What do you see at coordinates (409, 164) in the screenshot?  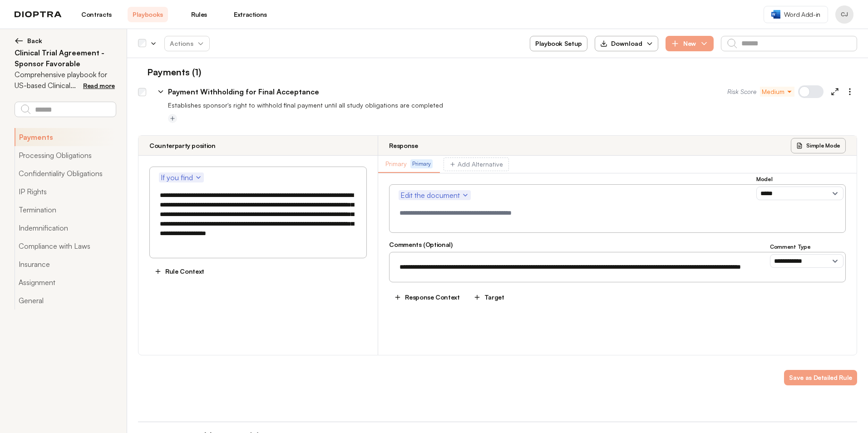 I see `button: PrimaryPrimary` at bounding box center [409, 164].